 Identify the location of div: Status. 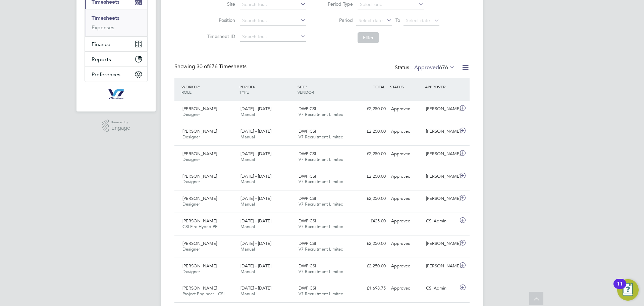
(426, 68).